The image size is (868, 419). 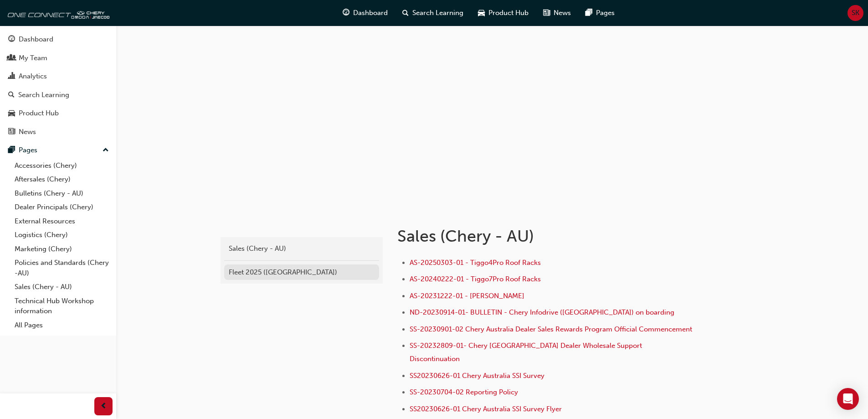 What do you see at coordinates (44, 95) in the screenshot?
I see `div: Search Learning` at bounding box center [44, 95].